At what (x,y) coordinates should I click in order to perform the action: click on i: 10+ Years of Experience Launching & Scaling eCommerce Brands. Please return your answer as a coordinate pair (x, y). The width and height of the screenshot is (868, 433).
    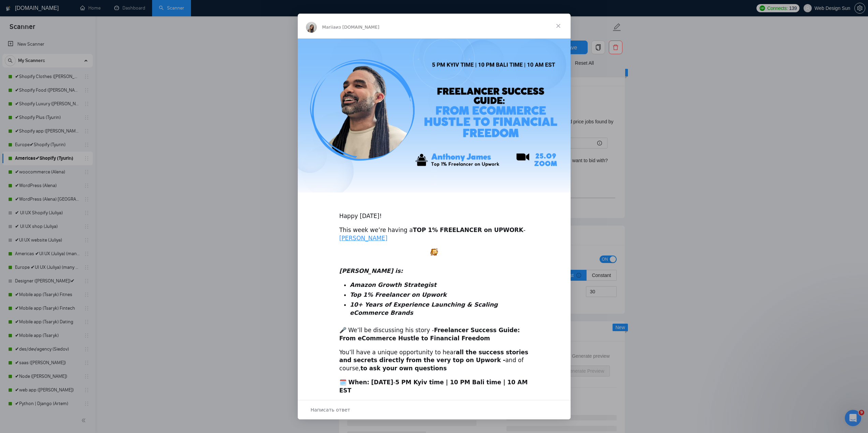
    Looking at the image, I should click on (424, 309).